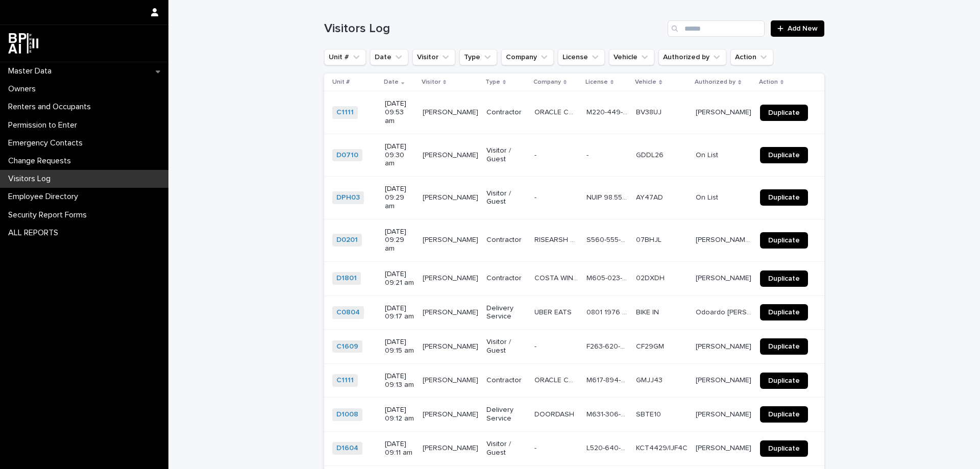 Image resolution: width=980 pixels, height=469 pixels. What do you see at coordinates (431, 82) in the screenshot?
I see `p: Visitor` at bounding box center [431, 82].